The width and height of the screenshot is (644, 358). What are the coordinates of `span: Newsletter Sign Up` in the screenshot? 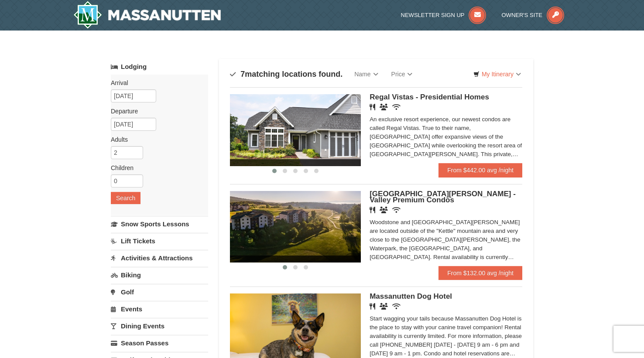 It's located at (433, 15).